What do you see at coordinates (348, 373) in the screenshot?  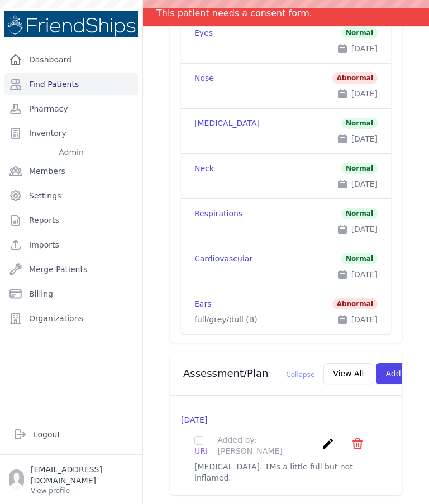 I see `button: View All` at bounding box center [348, 373].